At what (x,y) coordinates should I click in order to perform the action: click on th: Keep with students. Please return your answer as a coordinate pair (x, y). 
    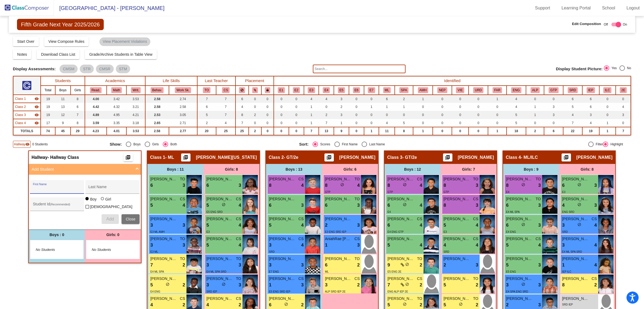
    Looking at the image, I should click on (255, 90).